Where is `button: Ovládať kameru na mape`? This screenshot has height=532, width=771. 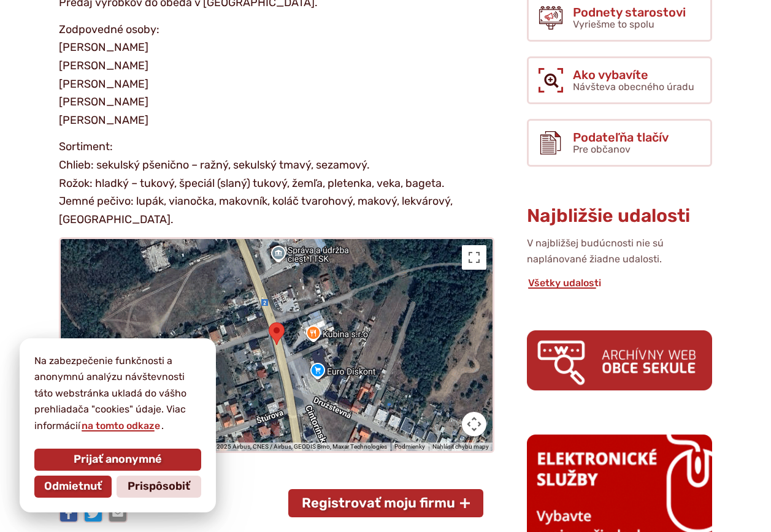
button: Ovládať kameru na mape is located at coordinates (474, 425).